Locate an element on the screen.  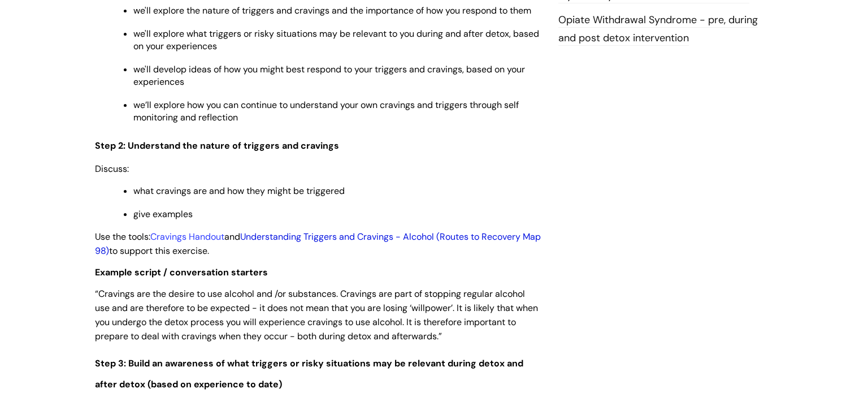
span: we'll explore the nature of triggers and cravings and the importance of how you respond to them is located at coordinates (332, 10).